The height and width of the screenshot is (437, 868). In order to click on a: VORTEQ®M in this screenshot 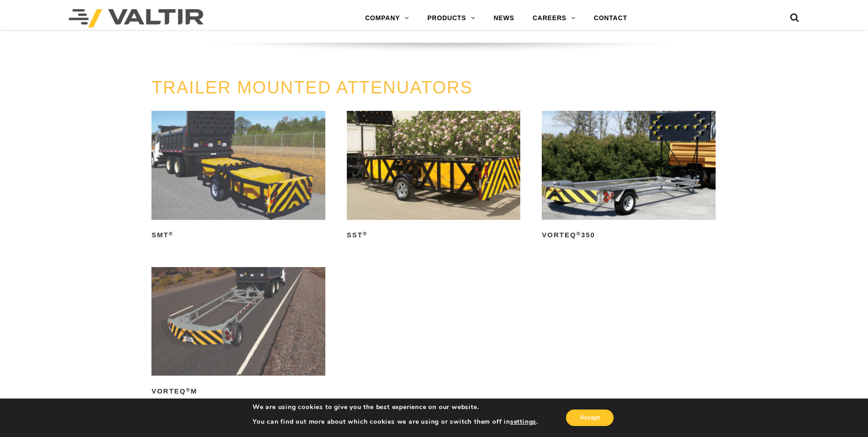, I will do `click(238, 333)`.